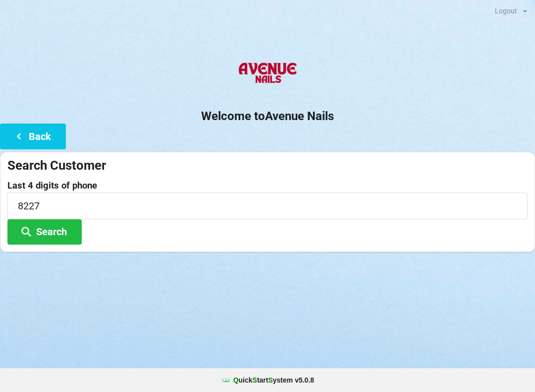  Describe the element at coordinates (268, 185) in the screenshot. I see `label: Last 4 digits of phone` at that location.